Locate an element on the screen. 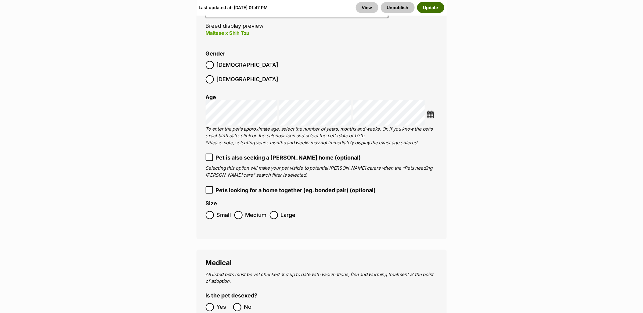 The height and width of the screenshot is (313, 643). p: Maltese x Shih Tzu is located at coordinates (297, 33).